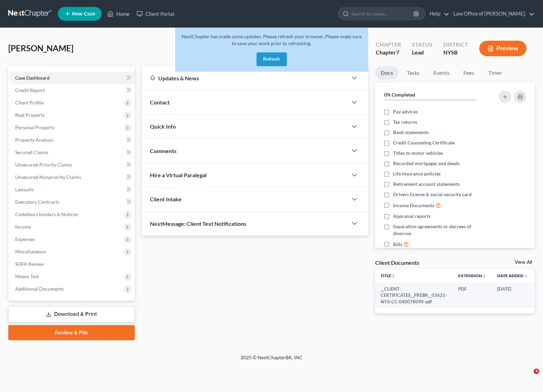 The width and height of the screenshot is (543, 392). I want to click on span: Pay advices, so click(406, 112).